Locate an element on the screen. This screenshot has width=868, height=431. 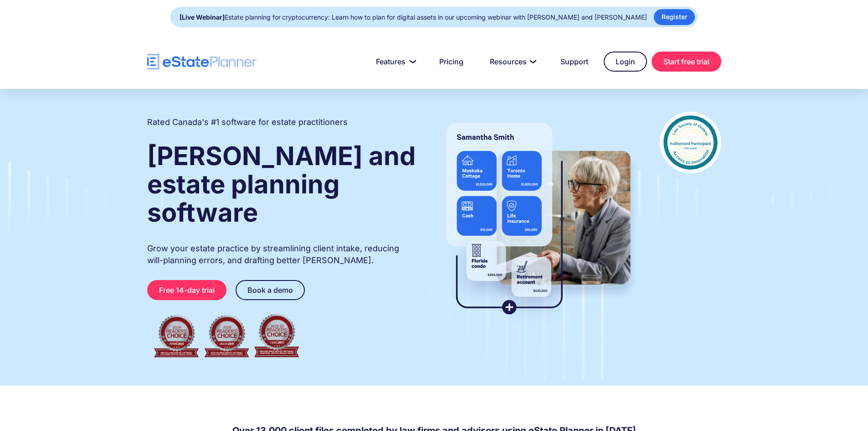
a: Login is located at coordinates (625, 62).